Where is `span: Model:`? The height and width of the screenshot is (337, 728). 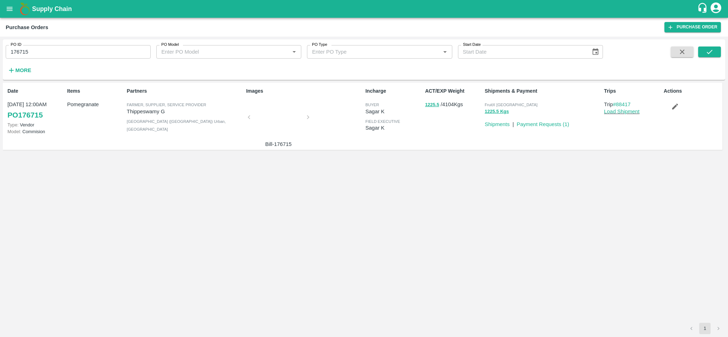
span: Model: is located at coordinates (14, 132).